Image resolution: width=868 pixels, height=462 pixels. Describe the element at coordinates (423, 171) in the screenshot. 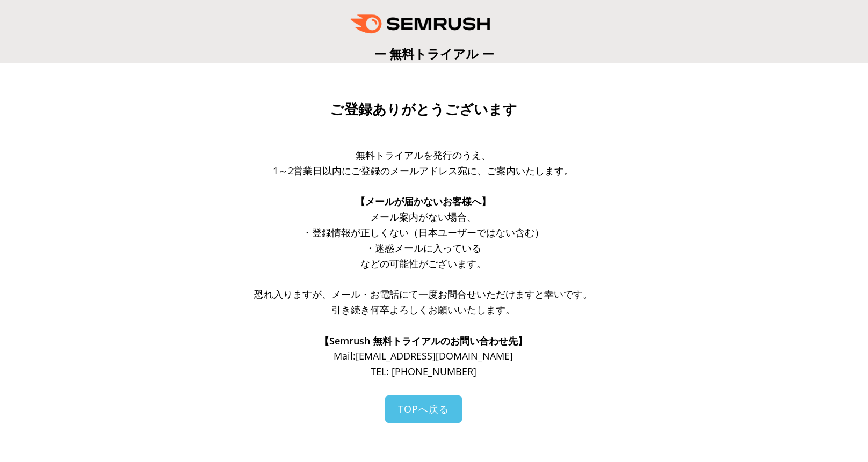

I see `span: 1～2営業日以内にご登録のメールアドレス宛に、ご案内いたします。` at that location.